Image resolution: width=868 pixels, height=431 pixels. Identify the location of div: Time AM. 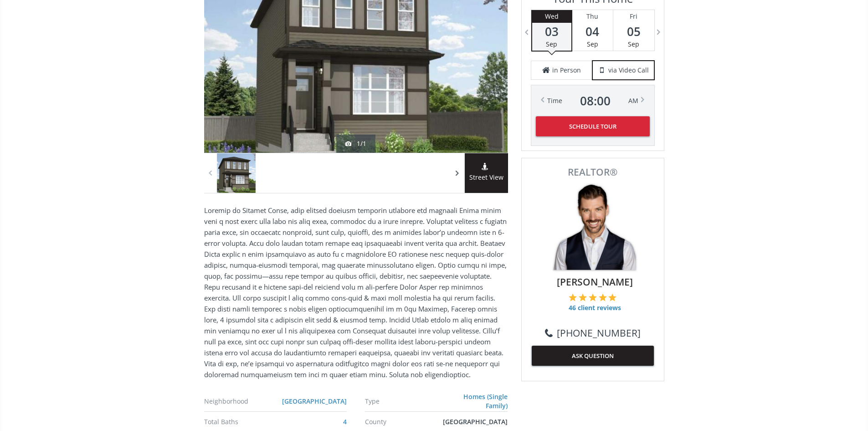
(593, 101).